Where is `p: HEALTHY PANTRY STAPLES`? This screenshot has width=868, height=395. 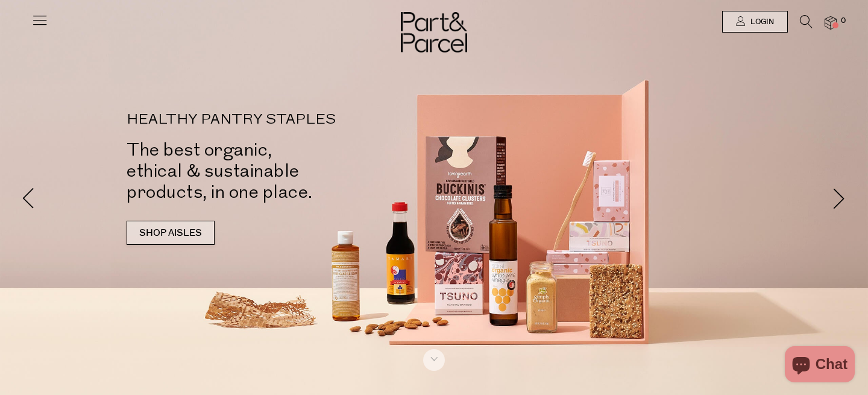 p: HEALTHY PANTRY STAPLES is located at coordinates (290, 120).